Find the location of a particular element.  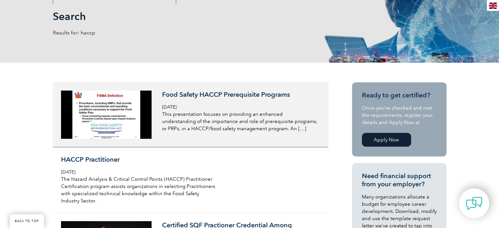

p: Results for: haccp is located at coordinates (151, 33).